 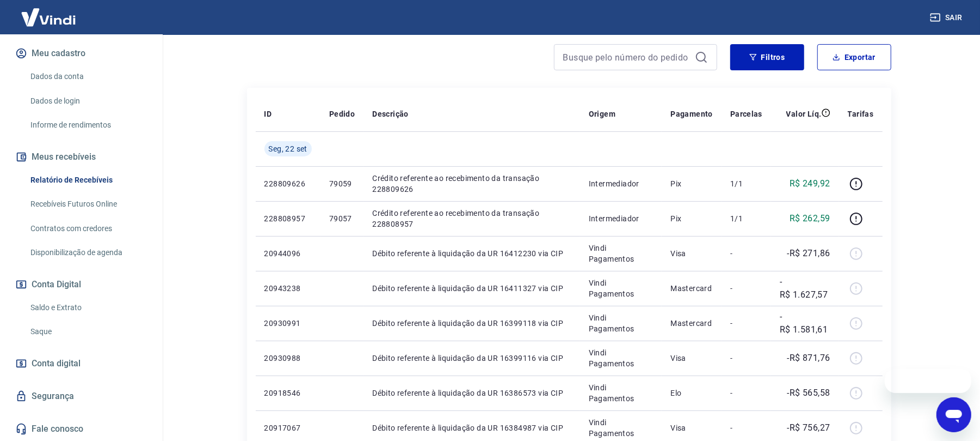 What do you see at coordinates (49, 12) in the screenshot?
I see `span: Olá! Precisa de ajuda?` at bounding box center [49, 12].